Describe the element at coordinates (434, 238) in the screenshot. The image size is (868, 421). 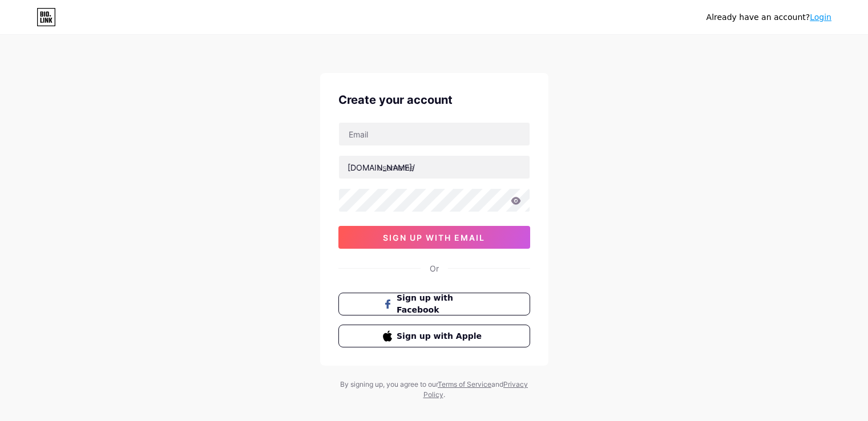
I see `span: sign up with email` at that location.